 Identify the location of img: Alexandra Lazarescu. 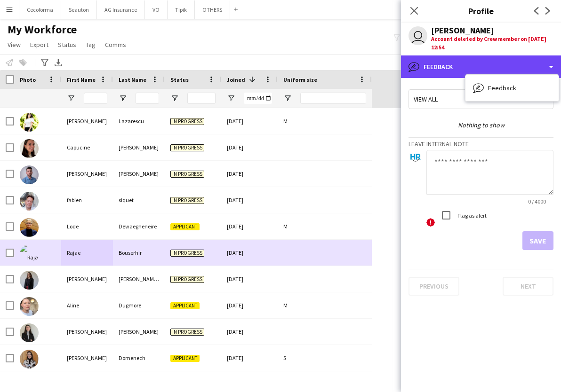
(29, 122).